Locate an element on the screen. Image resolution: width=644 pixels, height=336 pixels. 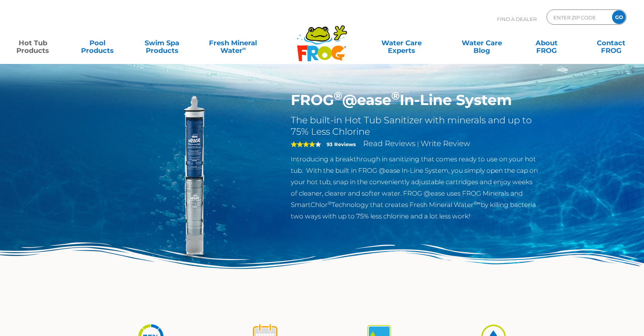
a: Read Reviews is located at coordinates (389, 143).